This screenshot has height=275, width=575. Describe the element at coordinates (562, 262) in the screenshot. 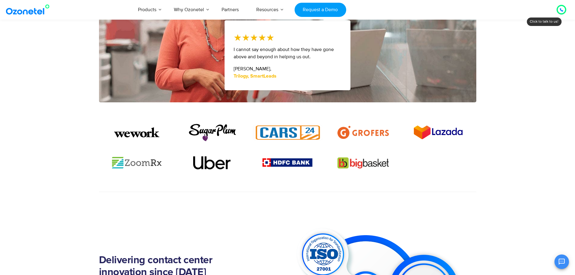

I see `button: Open chat` at that location.